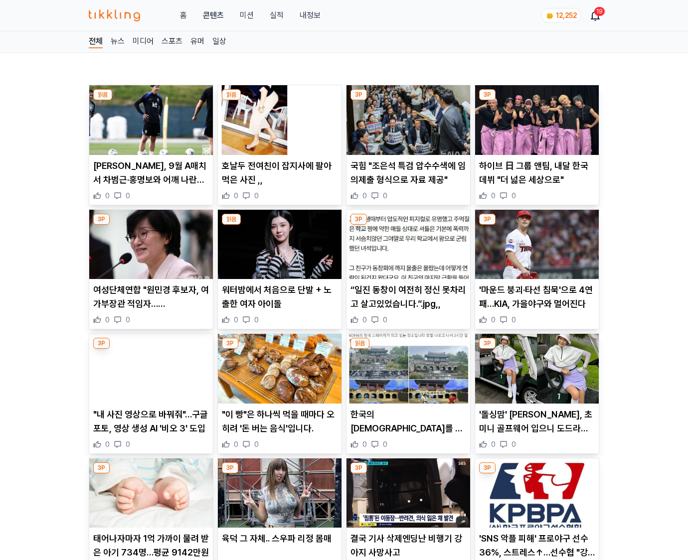 The height and width of the screenshot is (560, 688). Describe the element at coordinates (151, 422) in the screenshot. I see `p: "내 사진 영상으로 바꿔줘"…구글 포토, 영상 생성 AI '비오 3' 도입` at that location.